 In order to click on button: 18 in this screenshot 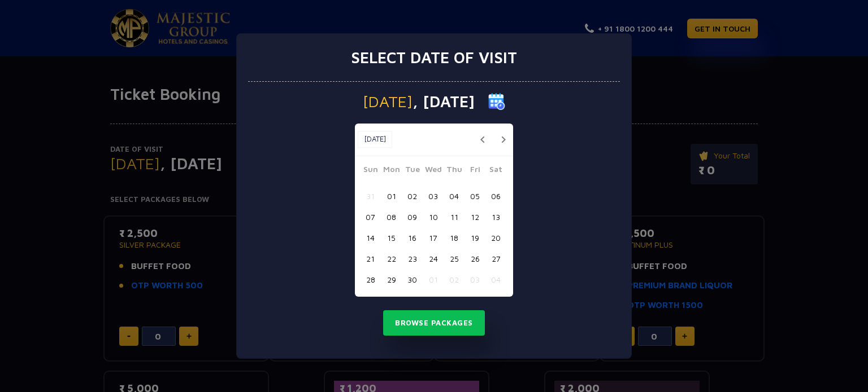, I will do `click(454, 238)`.